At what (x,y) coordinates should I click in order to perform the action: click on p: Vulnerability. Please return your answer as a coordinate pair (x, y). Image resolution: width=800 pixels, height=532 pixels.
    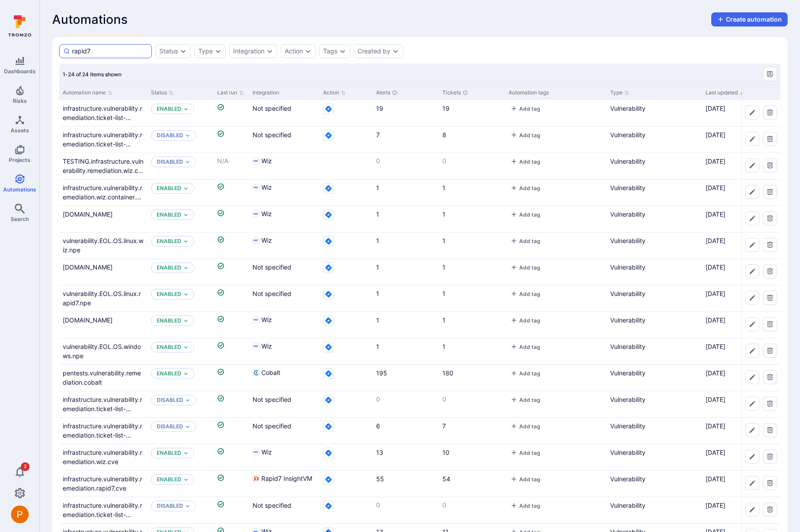
    Looking at the image, I should click on (654, 135).